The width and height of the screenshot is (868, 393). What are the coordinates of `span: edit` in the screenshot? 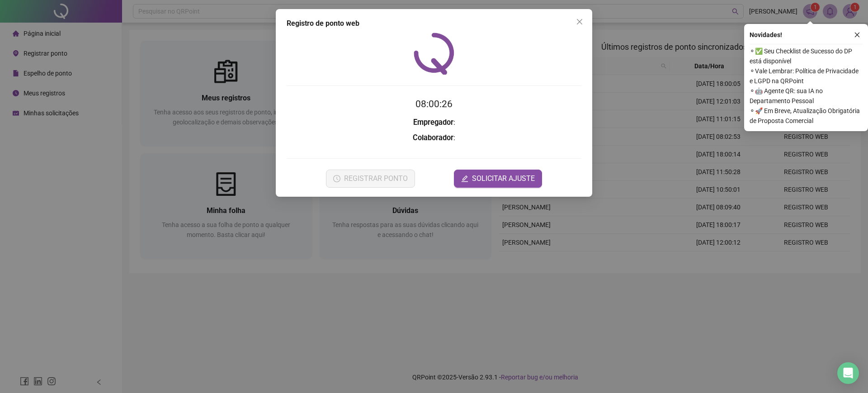 It's located at (465, 179).